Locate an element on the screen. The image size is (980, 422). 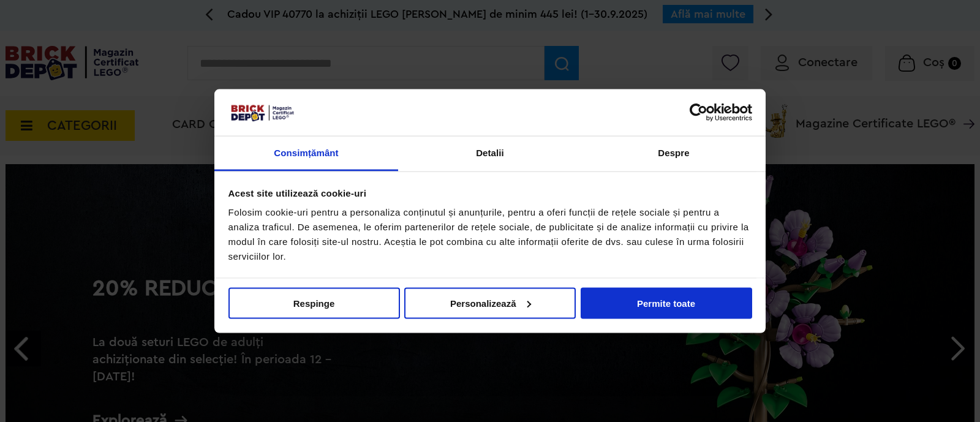
a: Detalii is located at coordinates (490, 154).